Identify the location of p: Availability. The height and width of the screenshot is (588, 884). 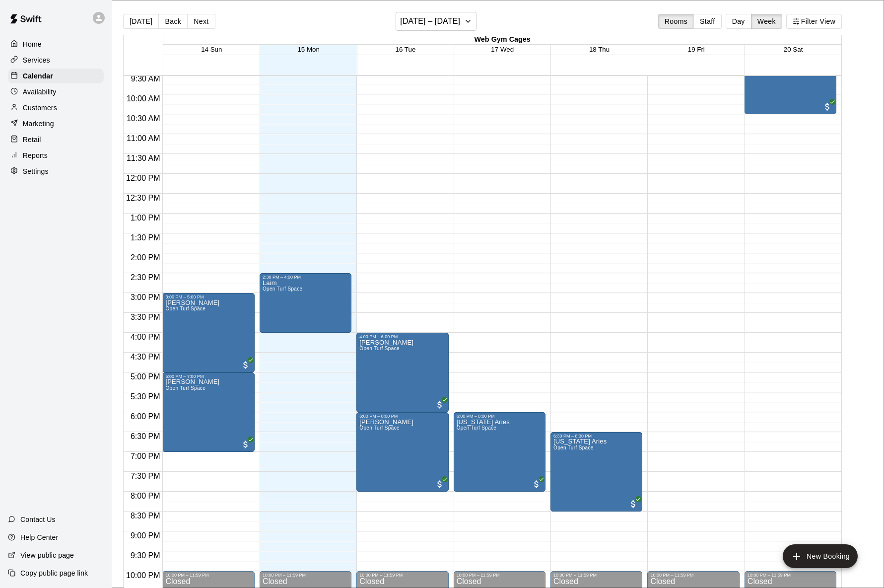
(40, 92).